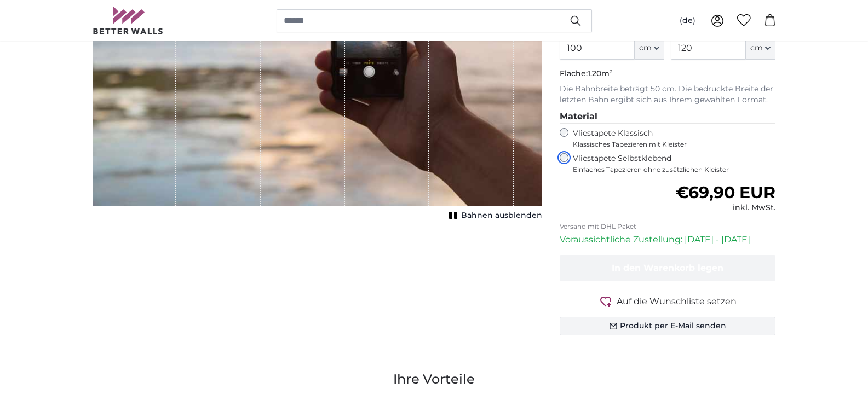 Image resolution: width=868 pixels, height=400 pixels. I want to click on label: Vliestapete Klassisch, so click(670, 138).